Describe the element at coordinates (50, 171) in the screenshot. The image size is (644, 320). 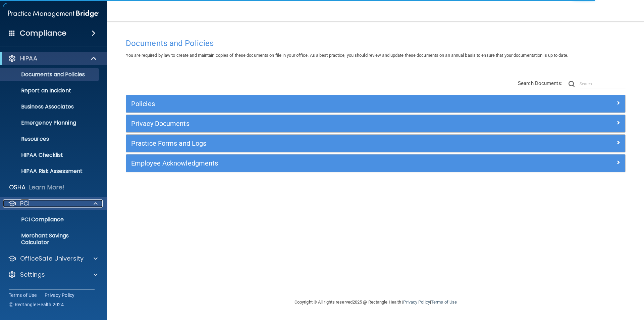
I see `p: HIPAA Risk Assessment` at that location.